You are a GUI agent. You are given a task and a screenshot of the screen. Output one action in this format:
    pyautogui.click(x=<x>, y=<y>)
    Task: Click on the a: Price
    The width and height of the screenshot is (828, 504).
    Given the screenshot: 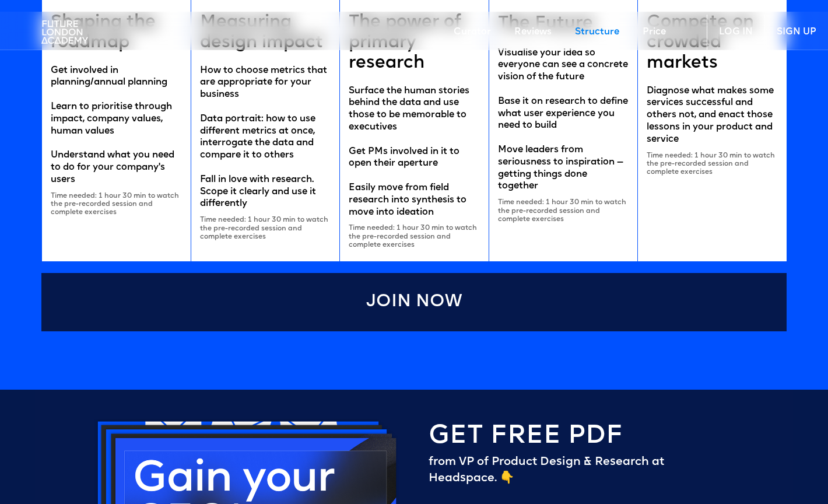 What is the action you would take?
    pyautogui.click(x=654, y=32)
    